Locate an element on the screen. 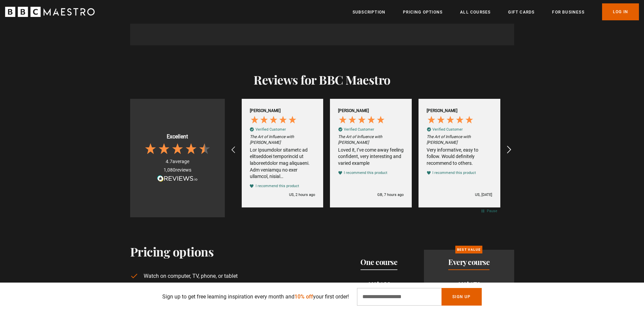 The height and width of the screenshot is (311, 644). div: REVIEWS.io Carousel Scroll Left is located at coordinates (234, 150).